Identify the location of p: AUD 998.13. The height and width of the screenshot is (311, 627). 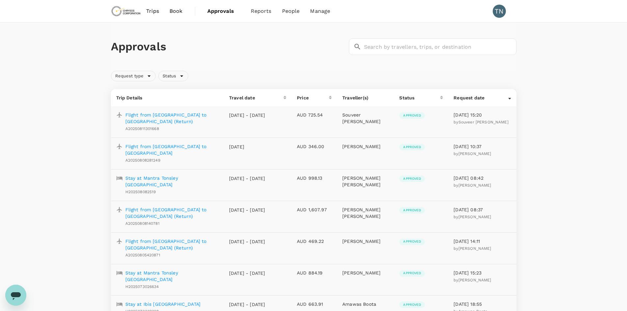
(315, 178).